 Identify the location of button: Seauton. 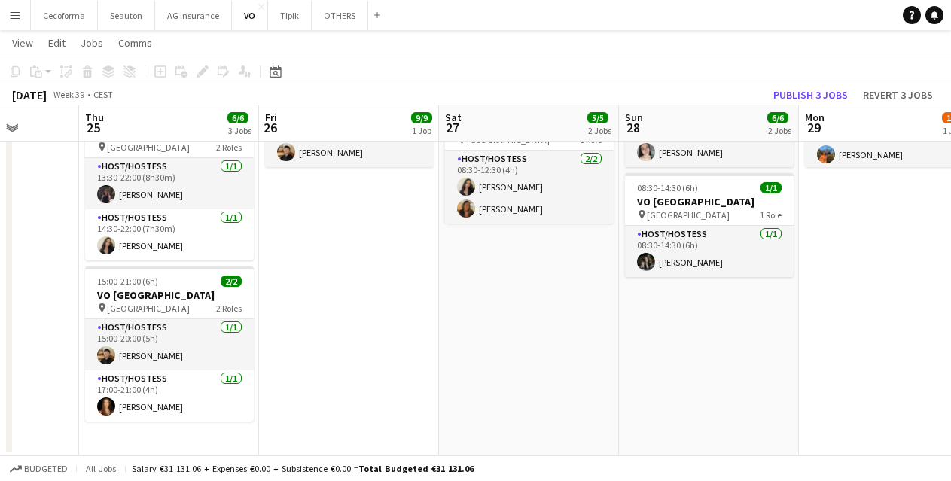
(127, 15).